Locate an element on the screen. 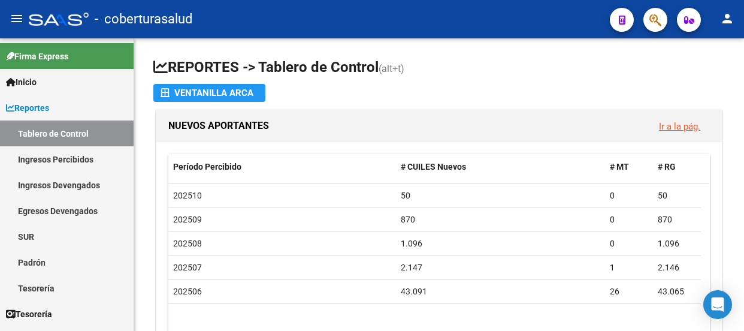 The image size is (744, 331). datatable-header-cell: # CUILES Nuevos is located at coordinates (501, 167).